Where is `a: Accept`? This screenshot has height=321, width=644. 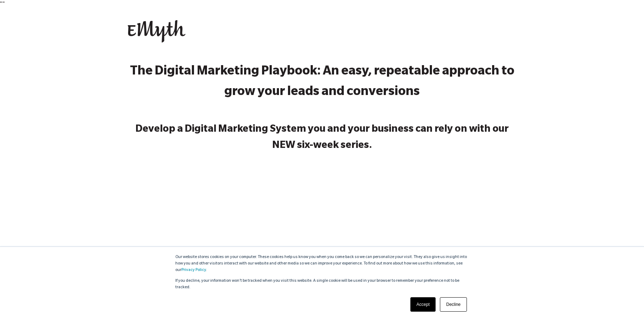 a: Accept is located at coordinates (423, 305).